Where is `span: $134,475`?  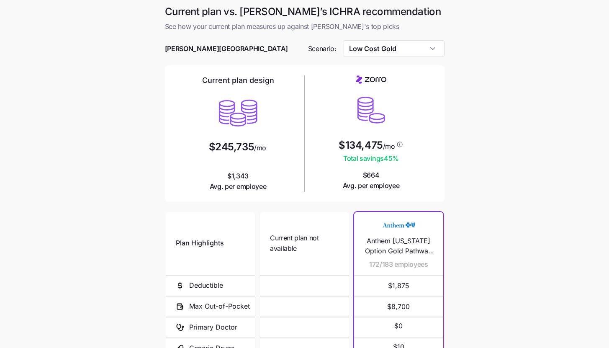 span: $134,475 is located at coordinates (360, 145).